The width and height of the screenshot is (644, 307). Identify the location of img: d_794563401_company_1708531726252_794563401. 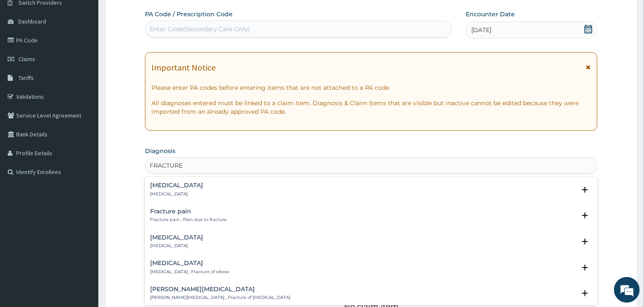
(25, 53).